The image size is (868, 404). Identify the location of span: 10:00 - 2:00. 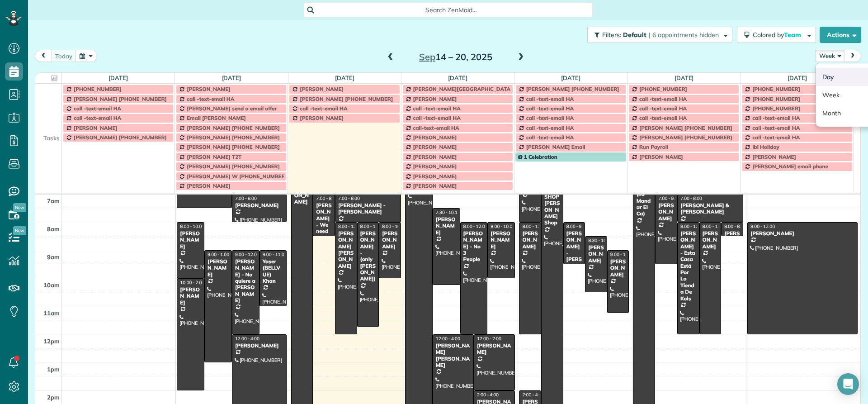
(192, 282).